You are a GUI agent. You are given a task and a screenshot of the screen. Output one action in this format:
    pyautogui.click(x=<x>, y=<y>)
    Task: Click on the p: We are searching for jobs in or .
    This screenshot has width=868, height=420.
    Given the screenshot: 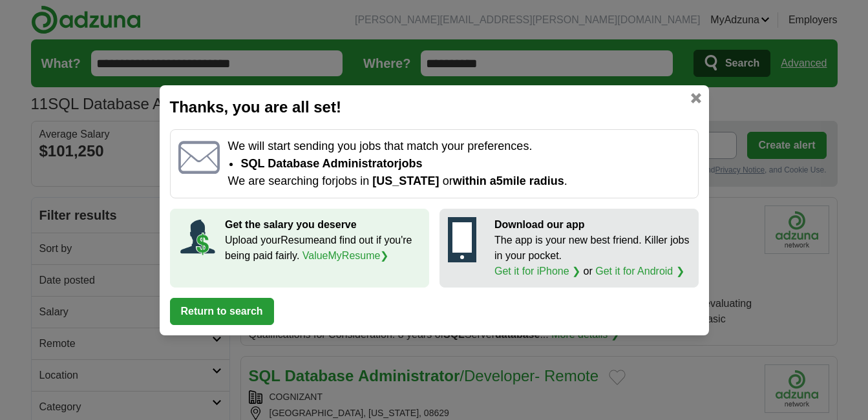 What is the action you would take?
    pyautogui.click(x=458, y=181)
    